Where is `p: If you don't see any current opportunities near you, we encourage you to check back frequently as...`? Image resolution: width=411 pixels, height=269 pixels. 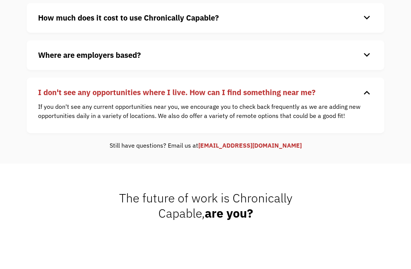 p: If you don't see any current opportunities near you, we encourage you to check back frequently as... is located at coordinates (200, 111).